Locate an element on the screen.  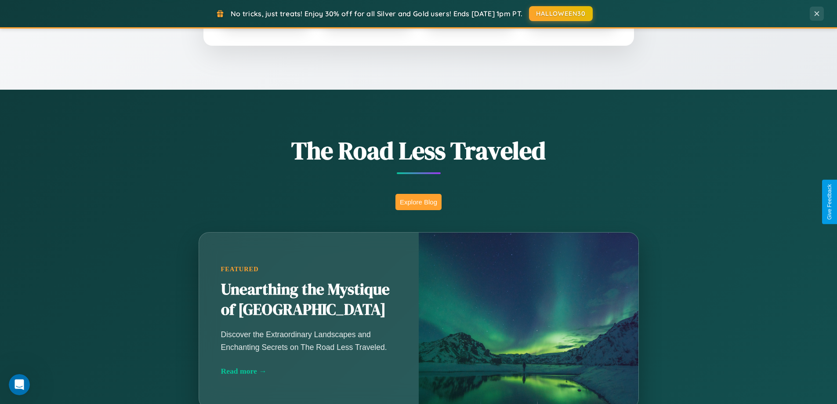
div: Featured is located at coordinates (309, 269).